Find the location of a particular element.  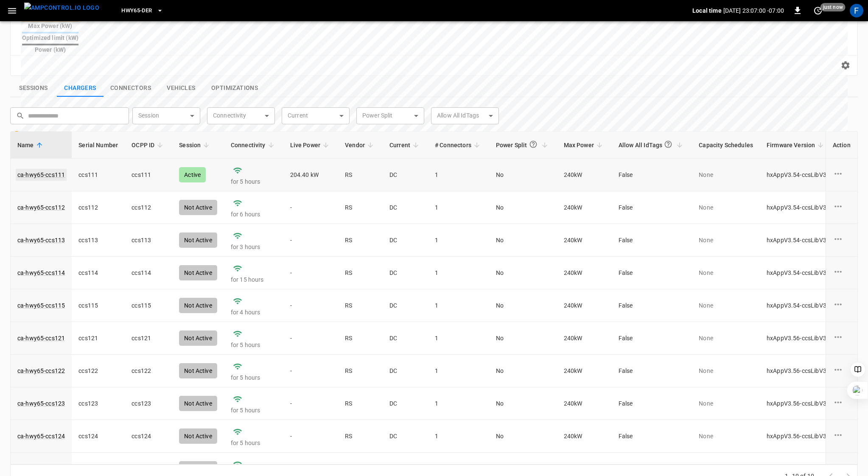

th: Action is located at coordinates (841, 145).